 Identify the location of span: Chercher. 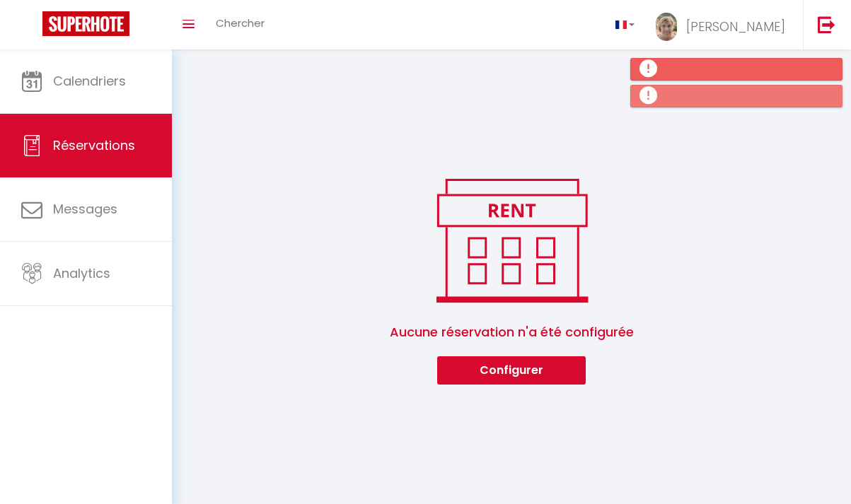
(240, 23).